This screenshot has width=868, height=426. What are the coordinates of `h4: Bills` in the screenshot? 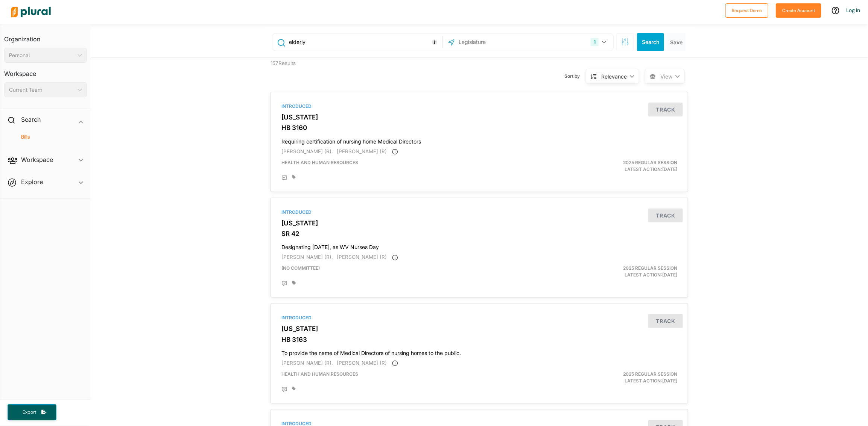 It's located at (47, 136).